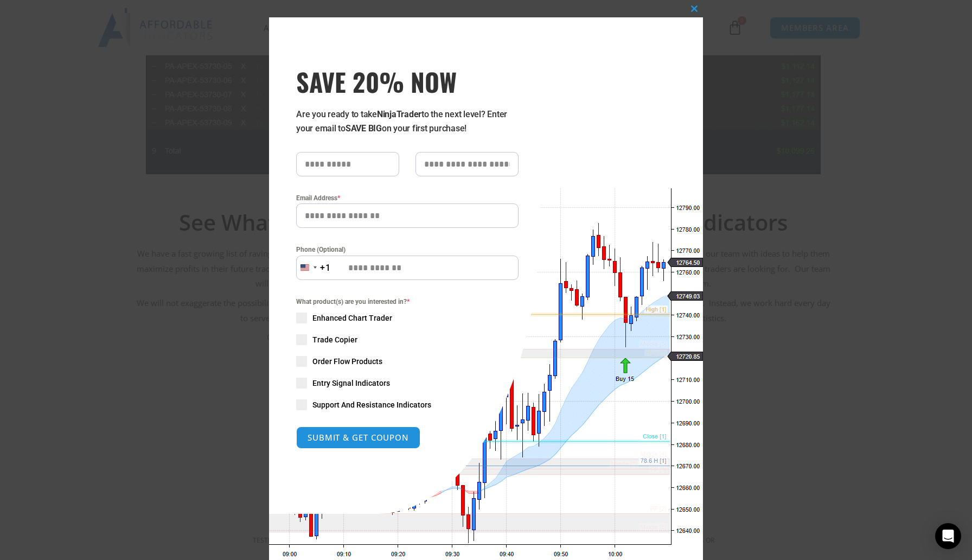 This screenshot has height=560, width=972. What do you see at coordinates (408, 250) in the screenshot?
I see `label: Phone (Optional)` at bounding box center [408, 250].